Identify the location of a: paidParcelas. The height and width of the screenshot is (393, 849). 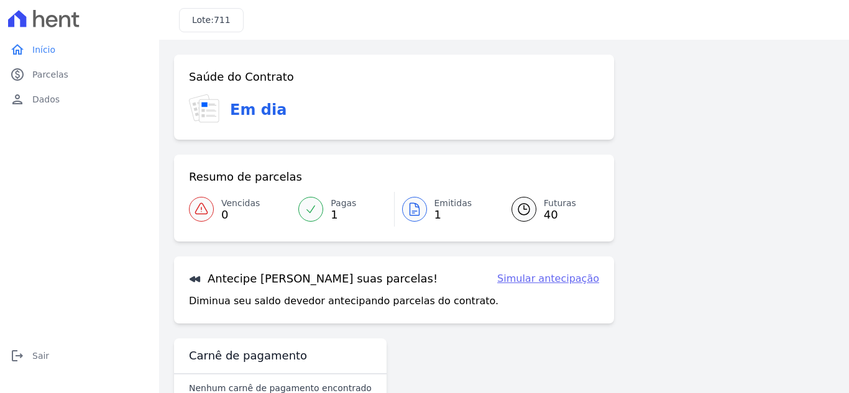
(80, 75).